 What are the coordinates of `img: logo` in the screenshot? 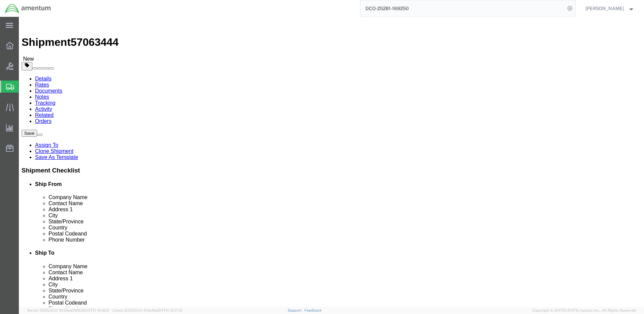 It's located at (28, 8).